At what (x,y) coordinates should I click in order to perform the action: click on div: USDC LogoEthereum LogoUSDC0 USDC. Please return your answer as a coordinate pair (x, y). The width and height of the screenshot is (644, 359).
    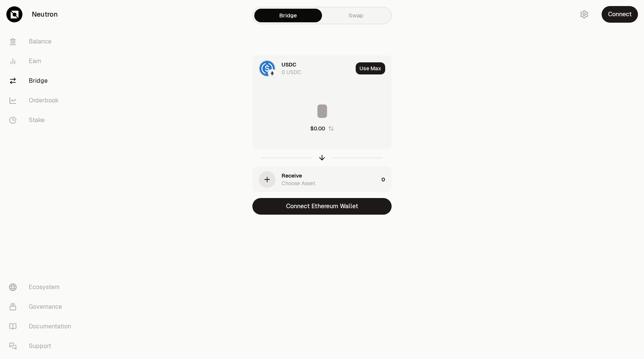
    Looking at the image, I should click on (303, 68).